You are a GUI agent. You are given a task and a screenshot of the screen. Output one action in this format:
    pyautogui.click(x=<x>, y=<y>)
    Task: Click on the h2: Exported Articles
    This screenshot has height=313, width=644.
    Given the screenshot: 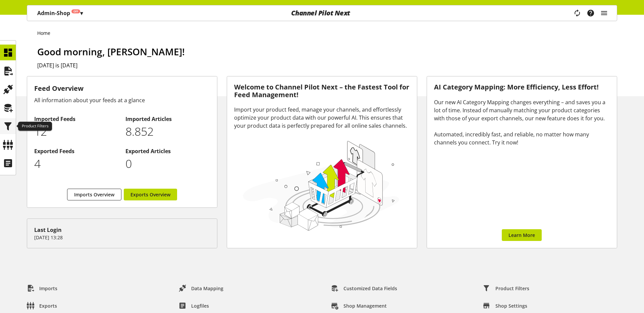 What is the action you would take?
    pyautogui.click(x=167, y=151)
    